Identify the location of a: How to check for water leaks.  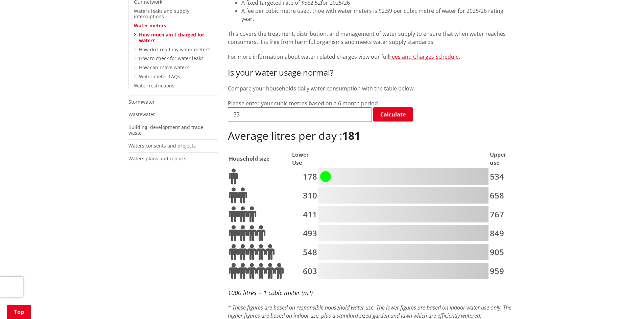
(171, 58).